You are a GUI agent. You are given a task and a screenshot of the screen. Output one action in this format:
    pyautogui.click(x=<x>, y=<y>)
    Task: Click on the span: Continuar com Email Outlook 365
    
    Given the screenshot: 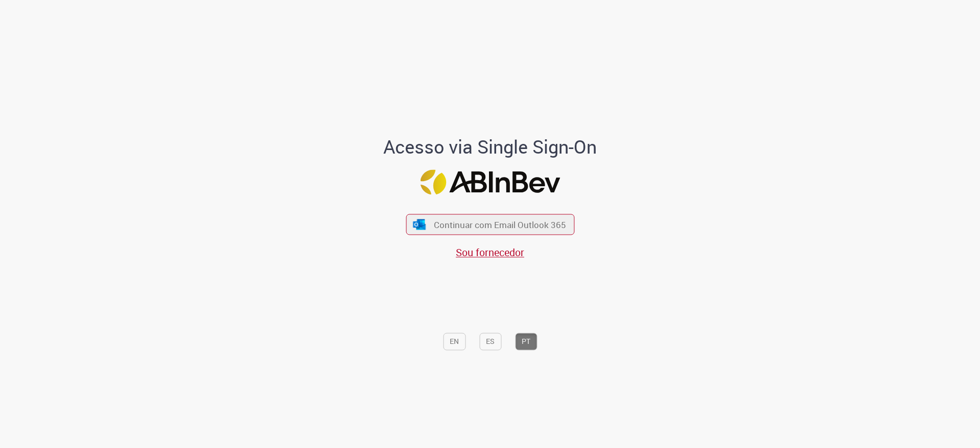 What is the action you would take?
    pyautogui.click(x=500, y=224)
    